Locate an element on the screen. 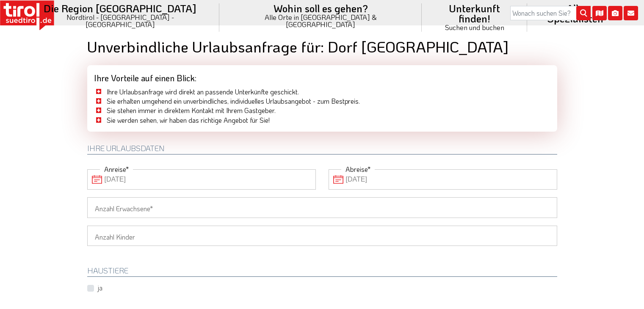 This screenshot has width=644, height=309. li: Ihre Urlaubsanfrage wird direkt an passende Unterkünfte geschickt. is located at coordinates (322, 92).